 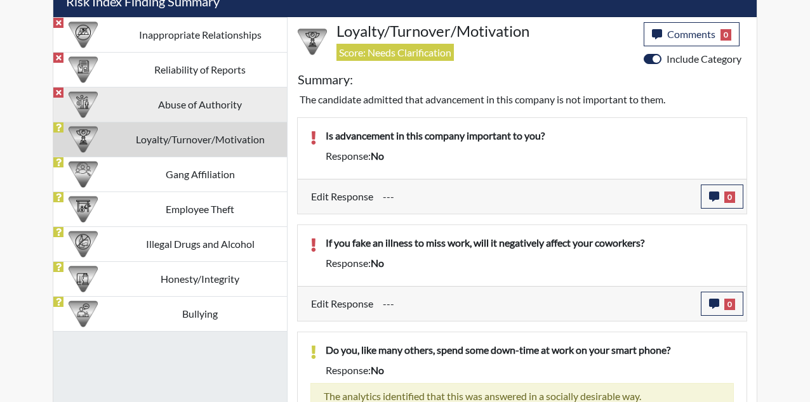 What do you see at coordinates (200, 244) in the screenshot?
I see `td: Illegal Drugs and Alcohol` at bounding box center [200, 244].